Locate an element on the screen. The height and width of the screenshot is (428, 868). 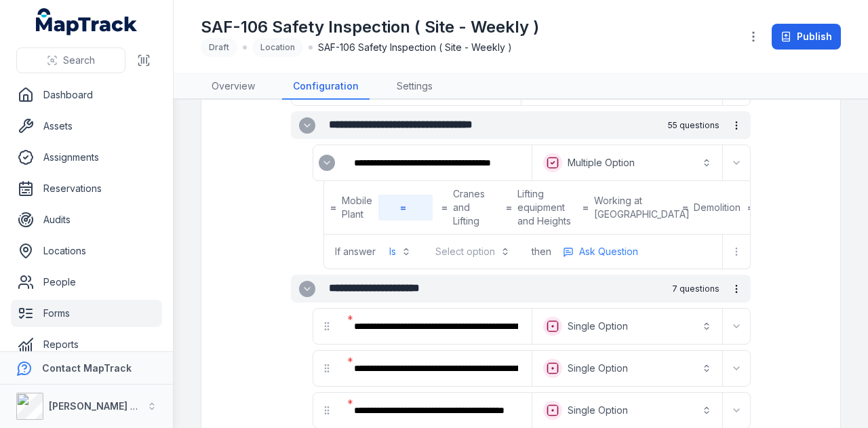
a: Configuration is located at coordinates (325, 87).